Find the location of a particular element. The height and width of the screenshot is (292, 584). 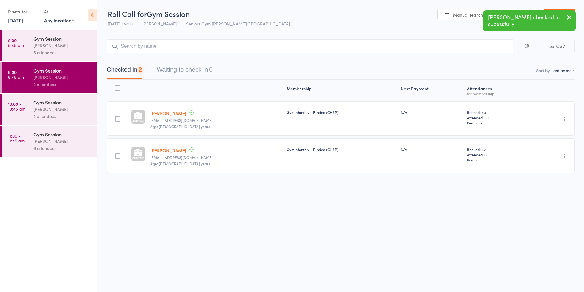

label: Sort by is located at coordinates (543, 71).